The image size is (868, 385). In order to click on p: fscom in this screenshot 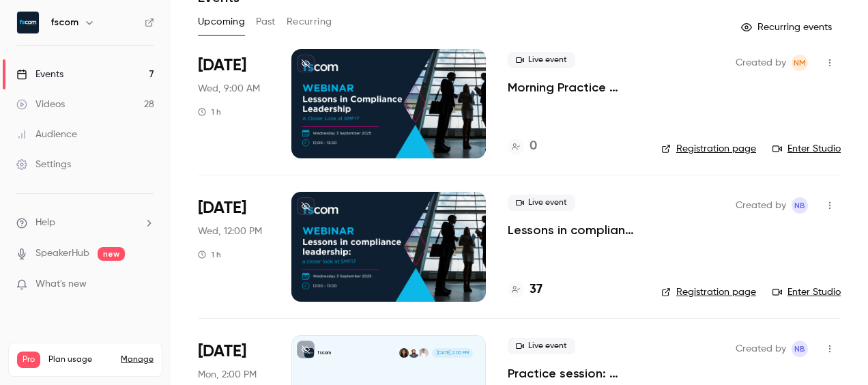, I will do `click(324, 353)`.